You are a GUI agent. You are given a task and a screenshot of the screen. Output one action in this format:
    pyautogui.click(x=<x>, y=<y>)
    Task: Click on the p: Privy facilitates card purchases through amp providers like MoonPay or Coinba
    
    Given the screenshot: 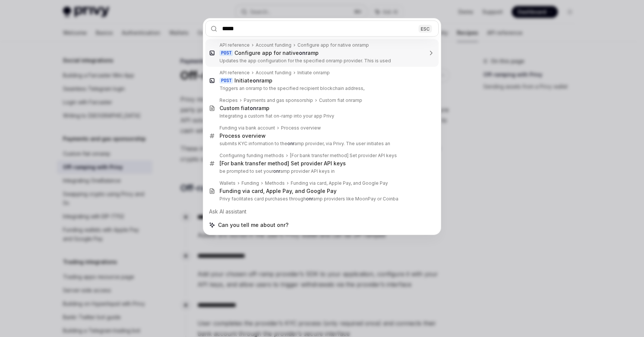 What is the action you would take?
    pyautogui.click(x=321, y=199)
    